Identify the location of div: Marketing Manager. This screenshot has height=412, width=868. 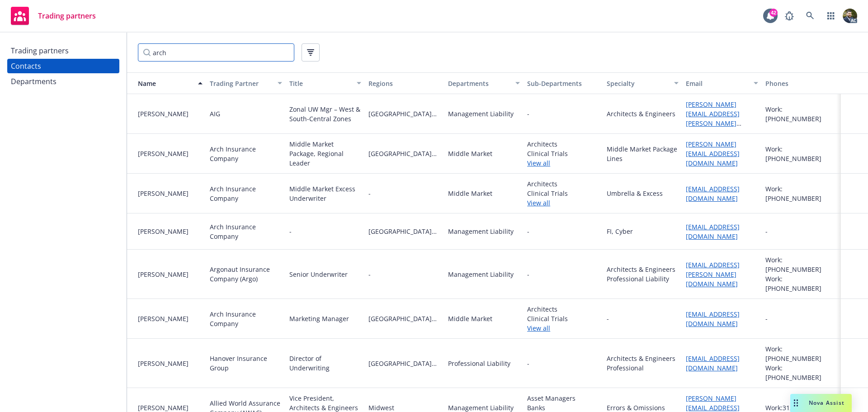
(319, 318).